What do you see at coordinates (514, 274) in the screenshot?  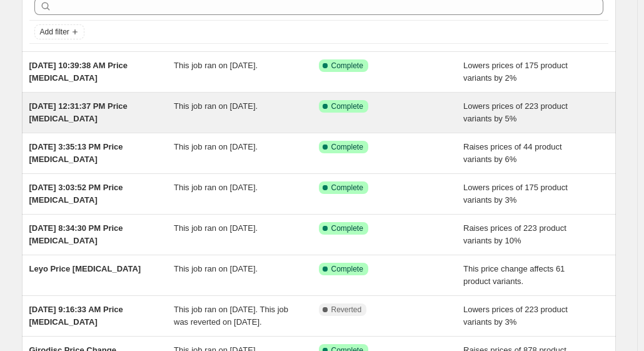 I see `span: This price change affects 61 product variants.` at bounding box center [514, 274].